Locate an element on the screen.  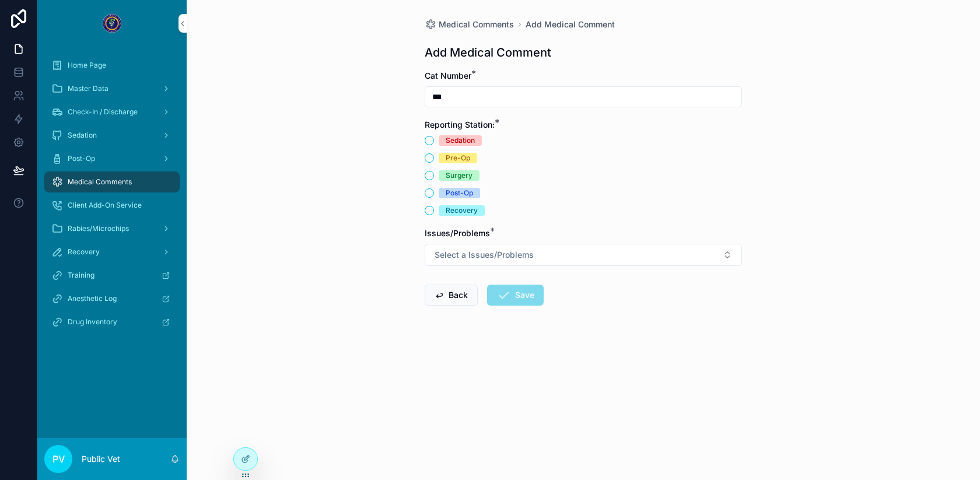
h1: Add Medical Comment is located at coordinates (488, 52).